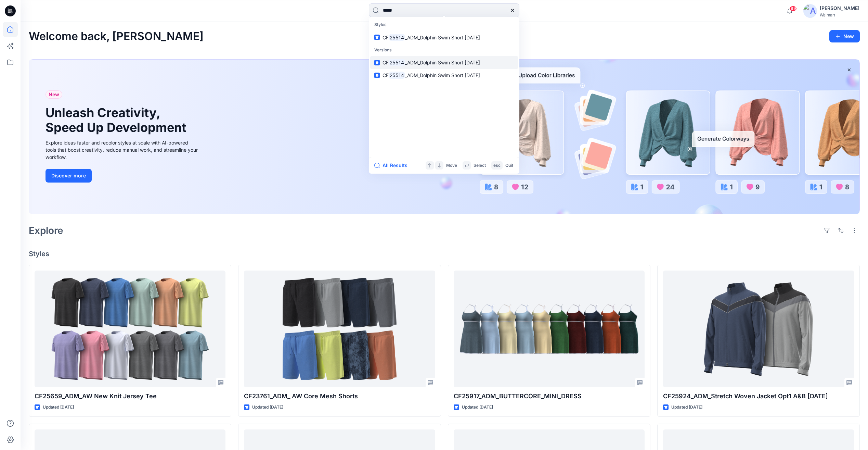  What do you see at coordinates (54, 95) in the screenshot?
I see `span: New` at bounding box center [54, 95].